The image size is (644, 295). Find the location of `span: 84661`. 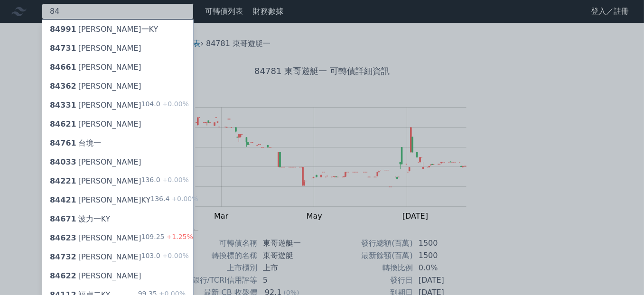

span: 84661 is located at coordinates (63, 67).